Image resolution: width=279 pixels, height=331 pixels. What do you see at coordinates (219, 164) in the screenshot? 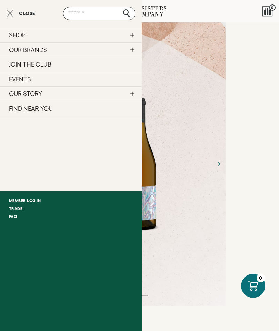
I see `button: Next` at bounding box center [219, 164].